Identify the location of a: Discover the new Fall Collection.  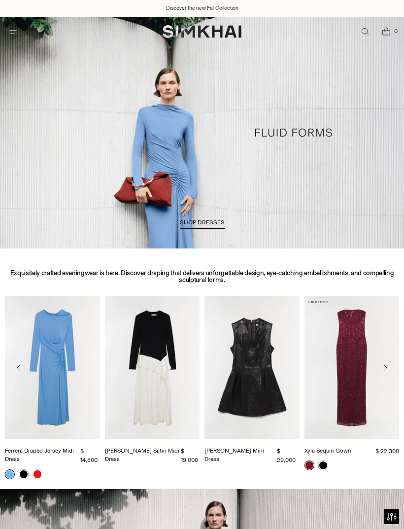
(202, 8).